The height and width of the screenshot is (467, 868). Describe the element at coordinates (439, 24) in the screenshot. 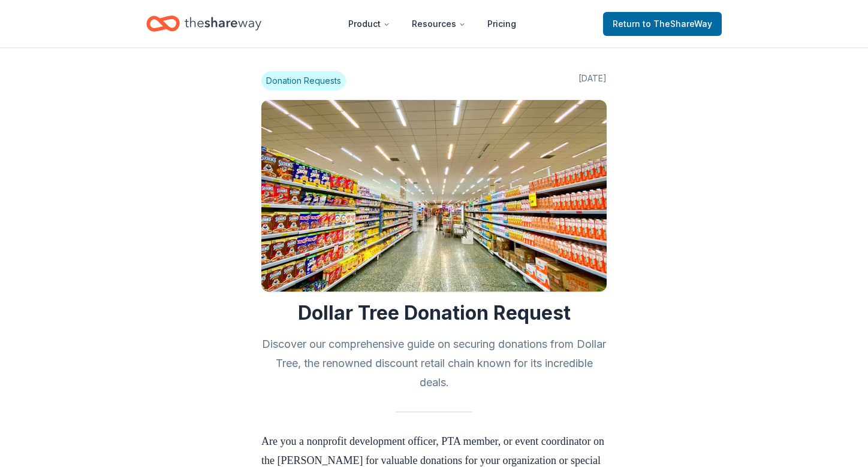

I see `button: Resources` at that location.